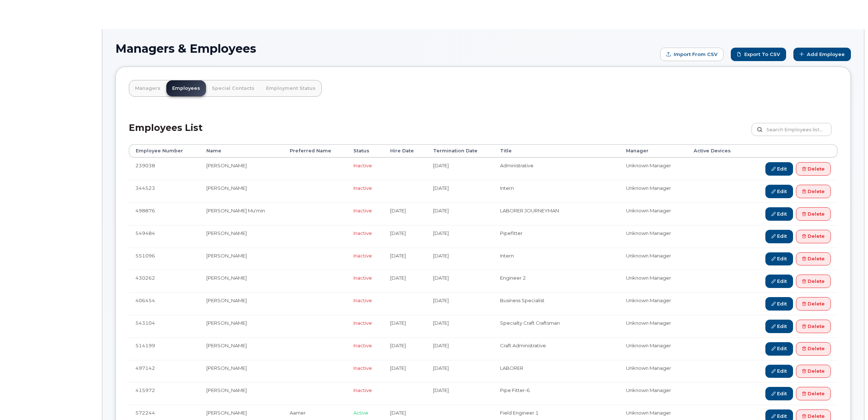  I want to click on th: Preferred Name, so click(315, 151).